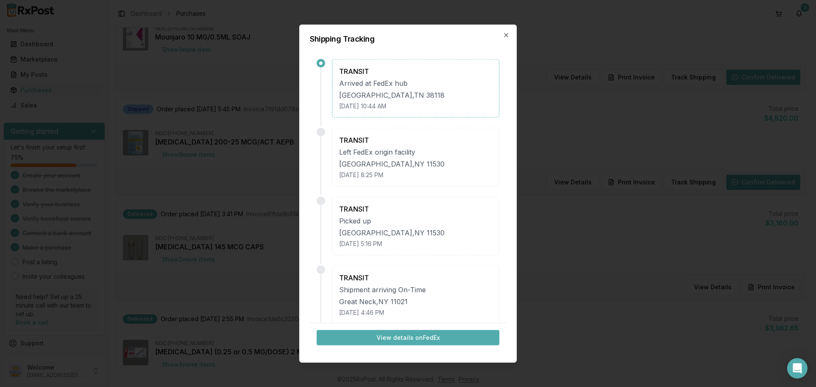  What do you see at coordinates (416, 301) in the screenshot?
I see `div: Great Neck , NY 11021` at bounding box center [416, 301].